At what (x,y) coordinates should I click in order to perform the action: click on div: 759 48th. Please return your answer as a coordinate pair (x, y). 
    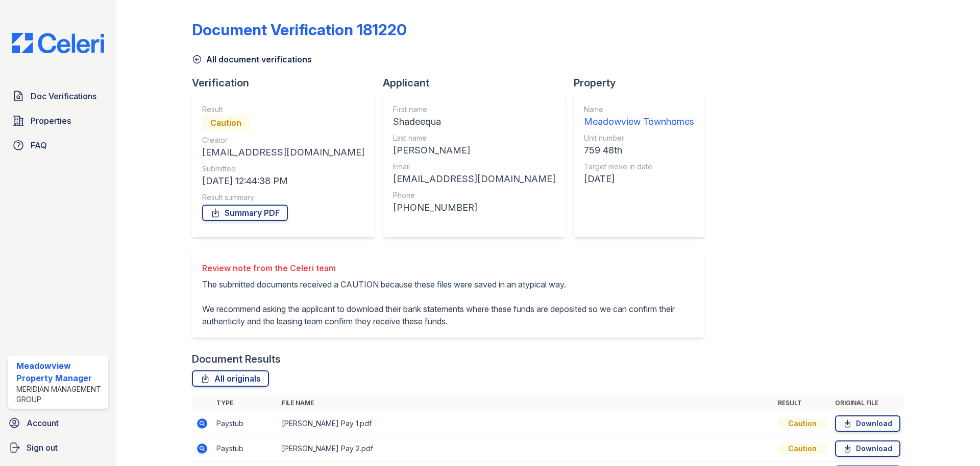
    Looking at the image, I should click on (639, 151).